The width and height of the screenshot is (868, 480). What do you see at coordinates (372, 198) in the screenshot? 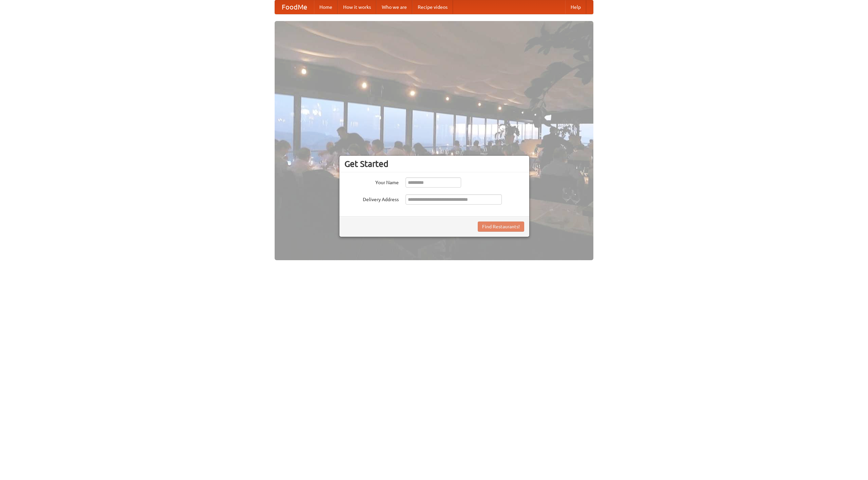
I see `label: Delivery Address` at bounding box center [372, 198].